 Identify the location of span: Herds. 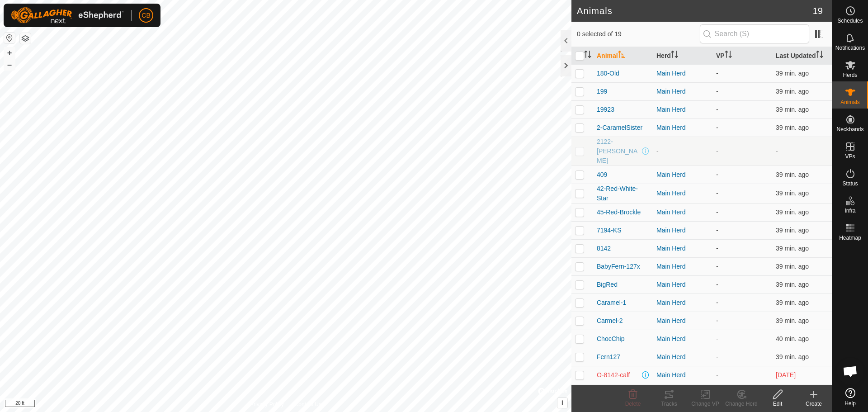
(850, 75).